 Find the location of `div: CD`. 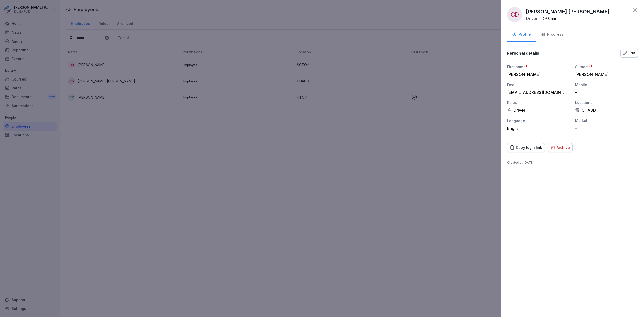

div: CD is located at coordinates (514, 15).